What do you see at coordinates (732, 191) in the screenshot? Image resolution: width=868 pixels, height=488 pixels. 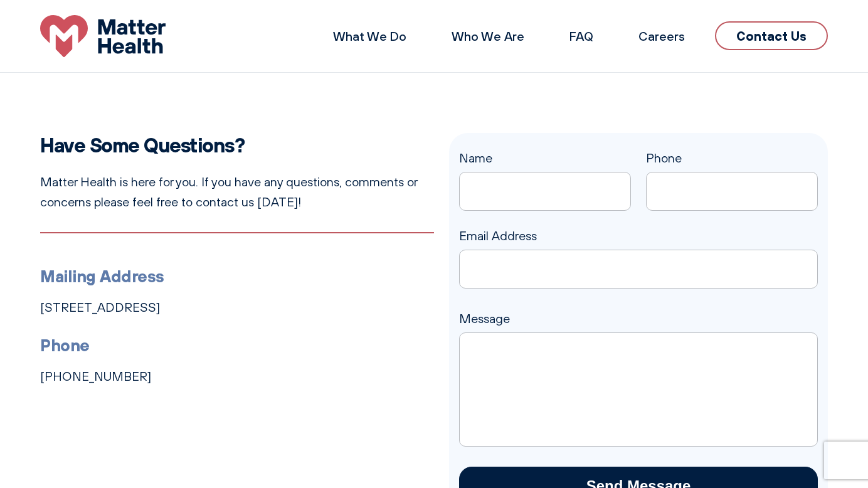 I see `input: Phone` at bounding box center [732, 191].